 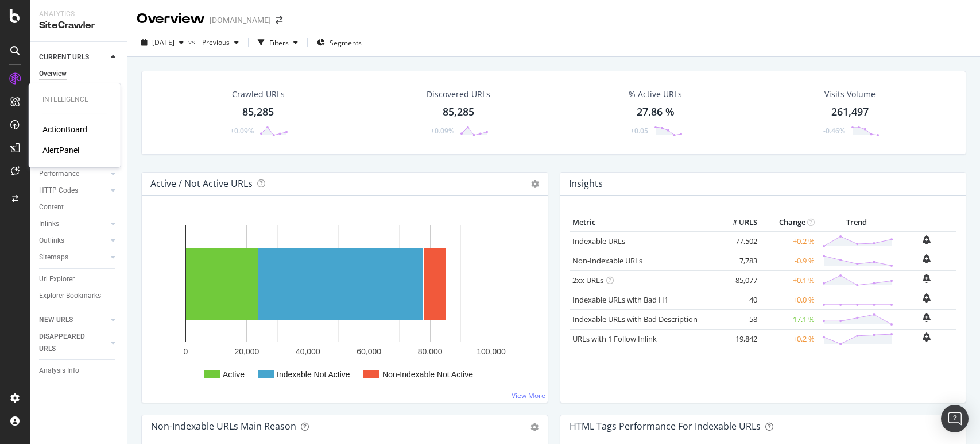 I want to click on div: Analytics, so click(x=78, y=14).